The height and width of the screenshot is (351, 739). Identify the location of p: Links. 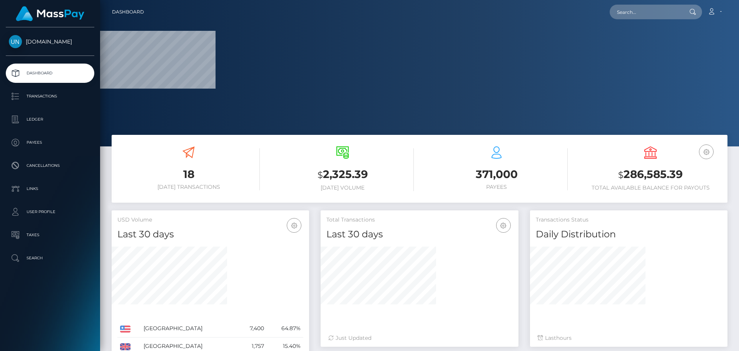
(50, 189).